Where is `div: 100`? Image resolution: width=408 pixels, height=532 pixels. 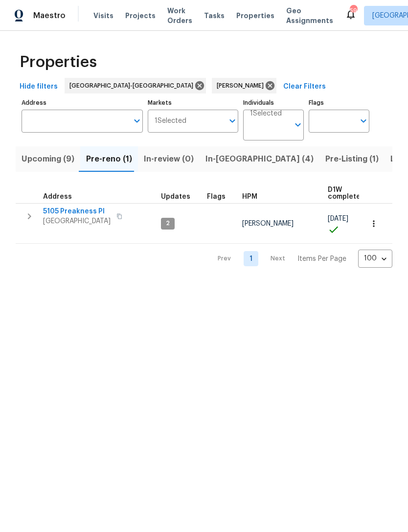
div: 100 is located at coordinates (375, 258).